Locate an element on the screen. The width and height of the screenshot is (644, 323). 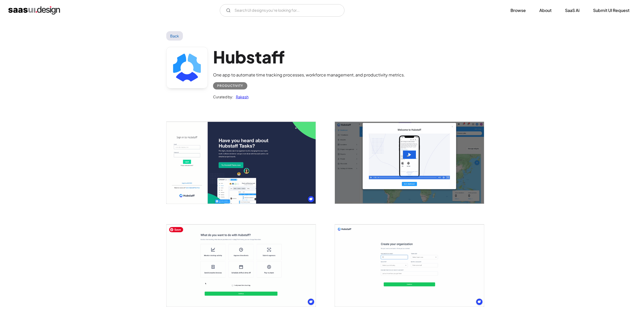
img: 645b3611f349771cc3c01ae6_Hubstaff%20Time%20Tracking%20and%20Productivity%20Monitoring%20Tool%20Us... is located at coordinates (241, 265).